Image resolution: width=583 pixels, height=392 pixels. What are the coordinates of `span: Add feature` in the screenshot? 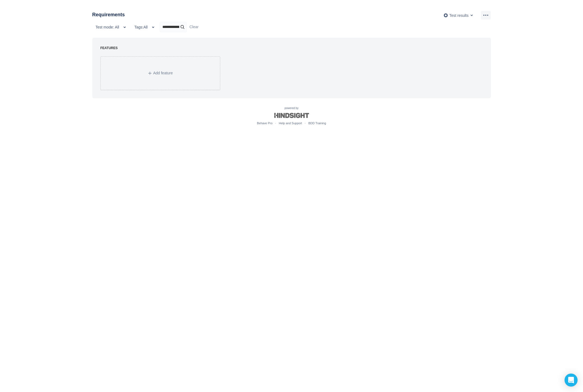 It's located at (163, 73).